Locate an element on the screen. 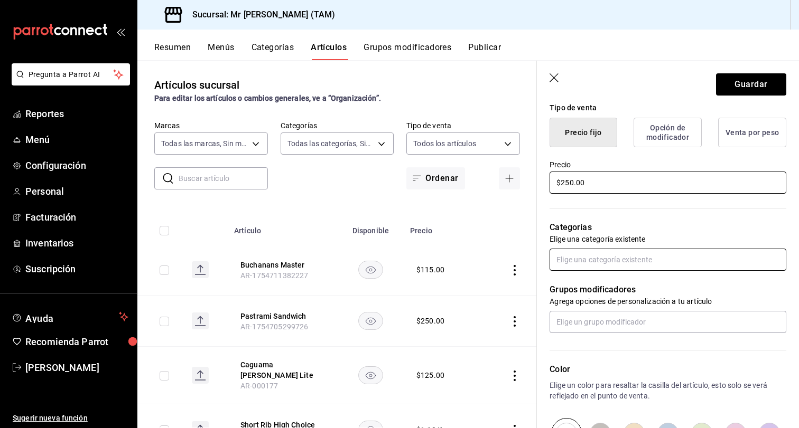 This screenshot has width=799, height=428. span: Inventarios is located at coordinates (77, 243).